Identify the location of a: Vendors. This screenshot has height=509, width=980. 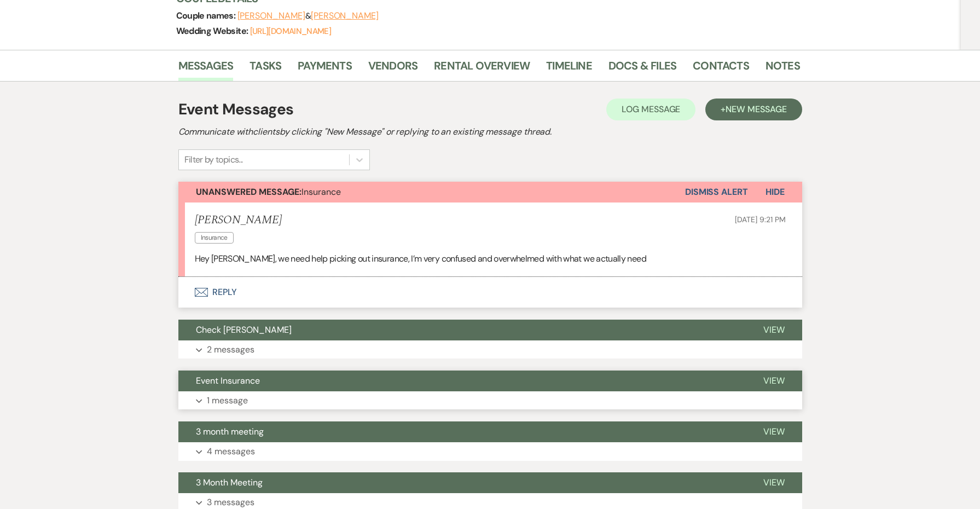
(393, 69).